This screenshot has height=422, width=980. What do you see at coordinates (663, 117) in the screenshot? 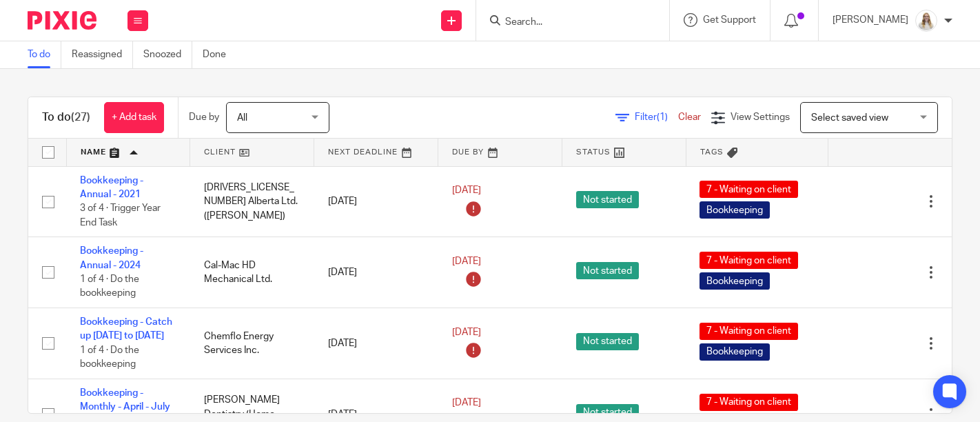
I see `span: (1)` at bounding box center [663, 117].